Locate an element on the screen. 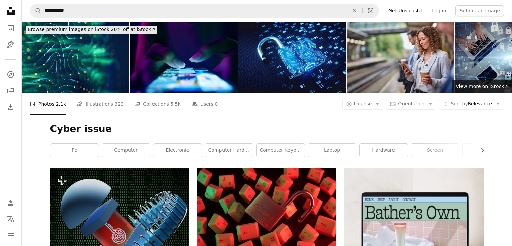  a: hardware is located at coordinates (383, 150).